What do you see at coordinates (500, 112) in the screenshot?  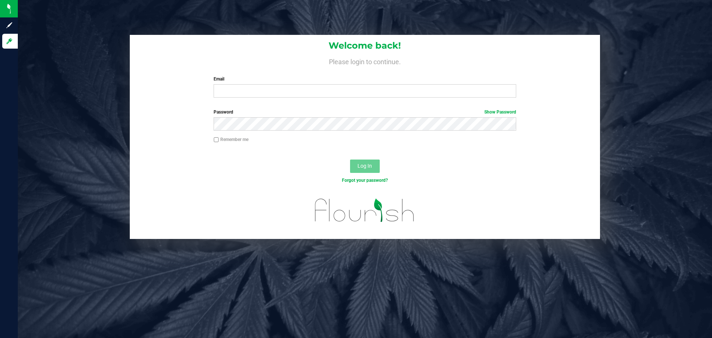 I see `a: Show Password` at bounding box center [500, 112].